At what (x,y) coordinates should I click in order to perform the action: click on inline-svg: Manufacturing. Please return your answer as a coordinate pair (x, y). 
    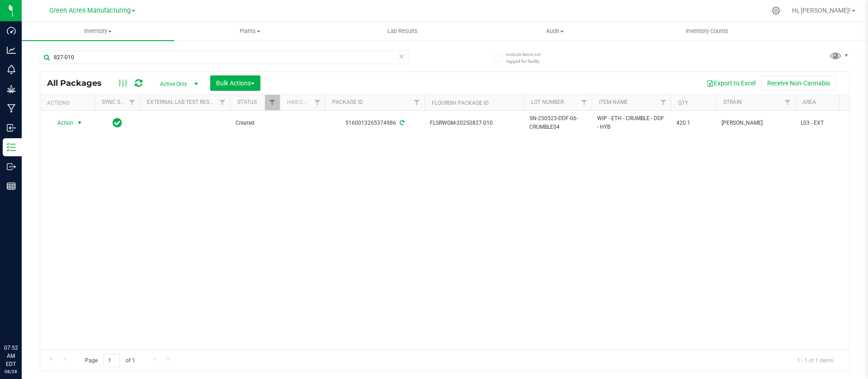
    Looking at the image, I should click on (12, 108).